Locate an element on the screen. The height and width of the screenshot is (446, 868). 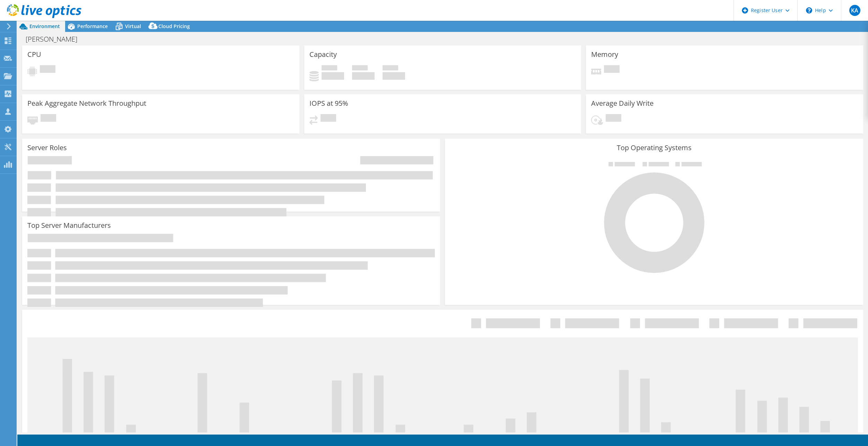
h3: Server Roles is located at coordinates (47, 148).